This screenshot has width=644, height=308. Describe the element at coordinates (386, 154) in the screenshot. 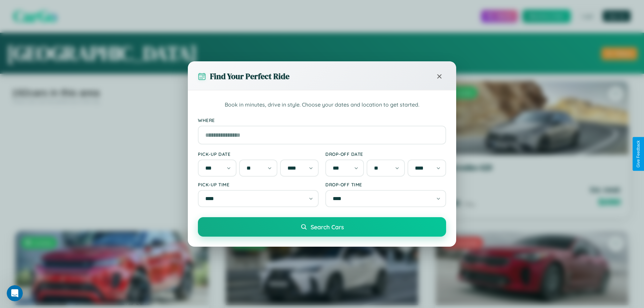

I see `label: Drop-off Date` at that location.